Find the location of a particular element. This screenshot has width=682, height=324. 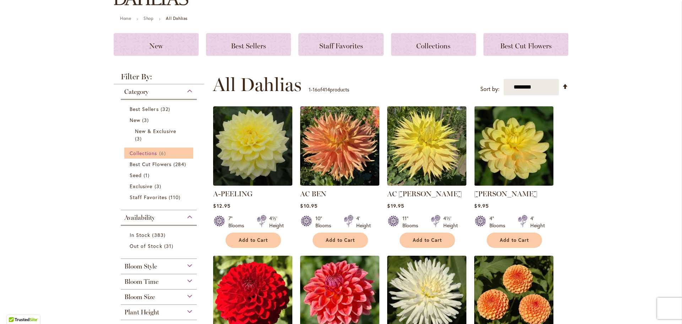

span: Category is located at coordinates (136, 92).